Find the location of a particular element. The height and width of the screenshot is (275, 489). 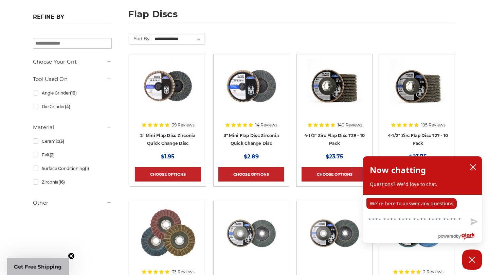

div: chat is located at coordinates (423, 203).